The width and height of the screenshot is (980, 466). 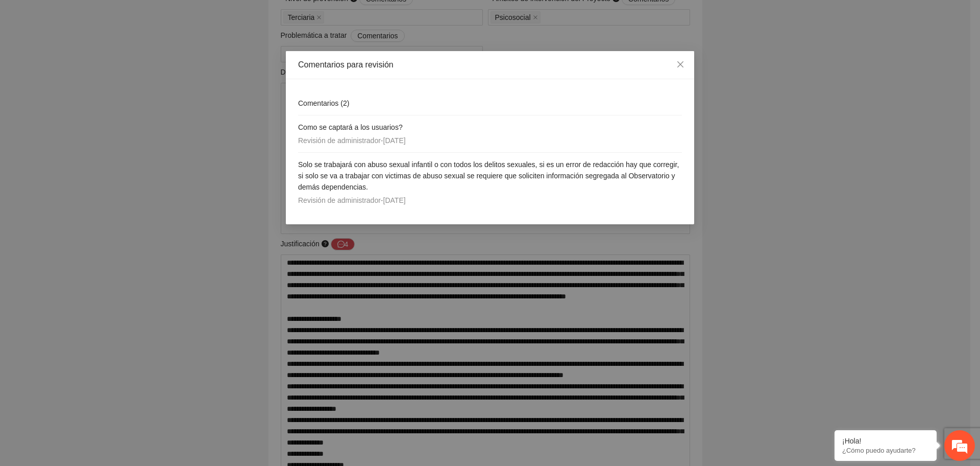 I want to click on span: Comentarios ( 2 ), so click(x=324, y=103).